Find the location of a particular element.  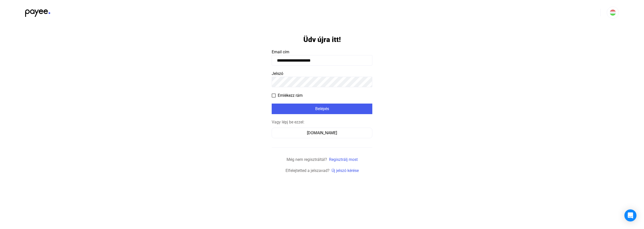

button: Belépés is located at coordinates (322, 109).